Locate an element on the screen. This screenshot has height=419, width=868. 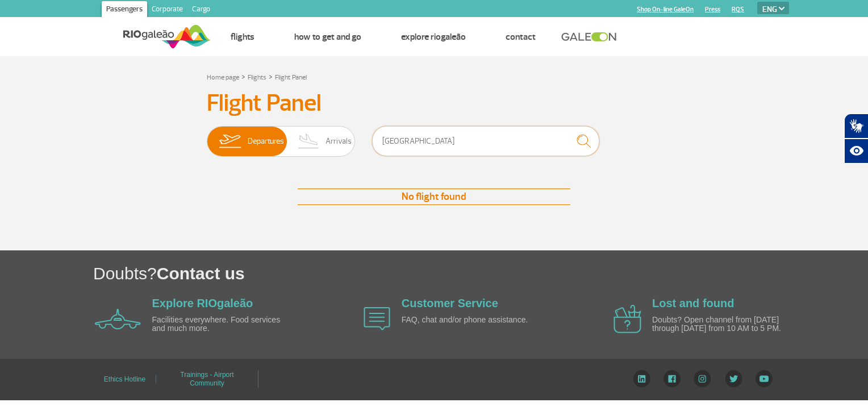
a: Customer Service is located at coordinates (450, 304).